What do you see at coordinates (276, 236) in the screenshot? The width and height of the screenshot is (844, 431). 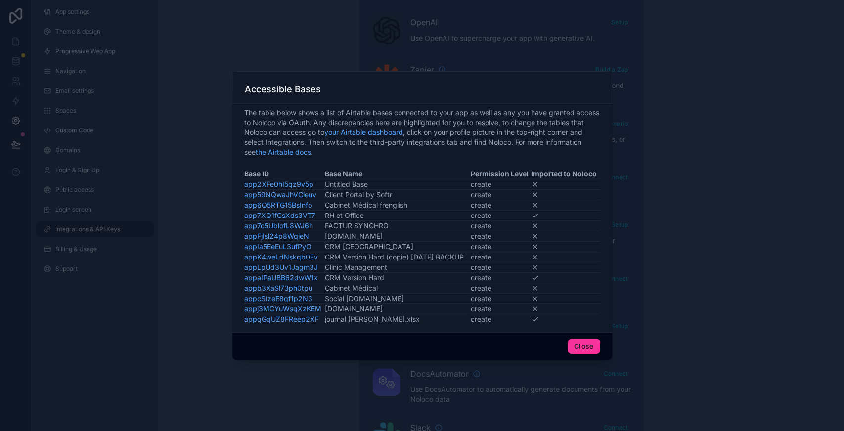 I see `a: appFjIsl24p8WqieN` at bounding box center [276, 236].